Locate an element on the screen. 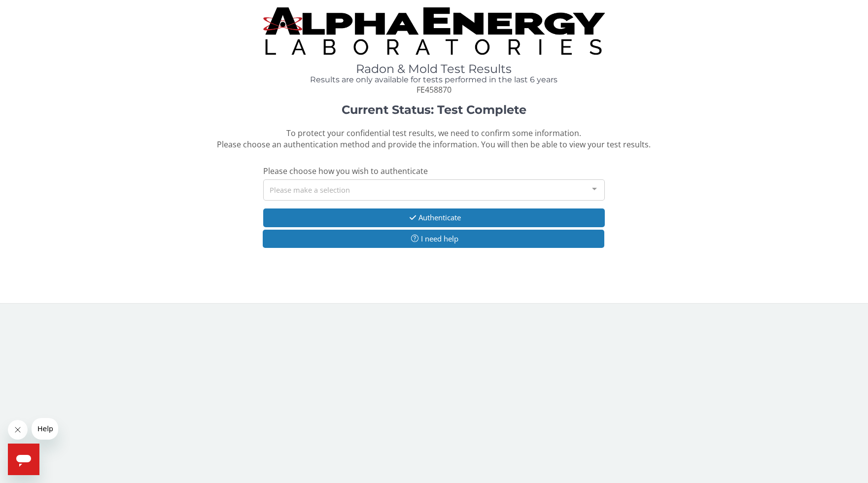 The image size is (868, 483). button: I need help is located at coordinates (434, 238).